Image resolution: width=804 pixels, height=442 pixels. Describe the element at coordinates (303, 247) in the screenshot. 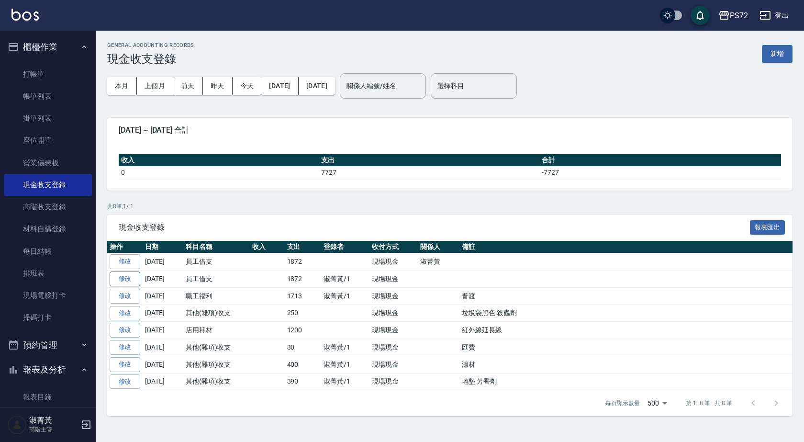

I see `th: 支出` at that location.